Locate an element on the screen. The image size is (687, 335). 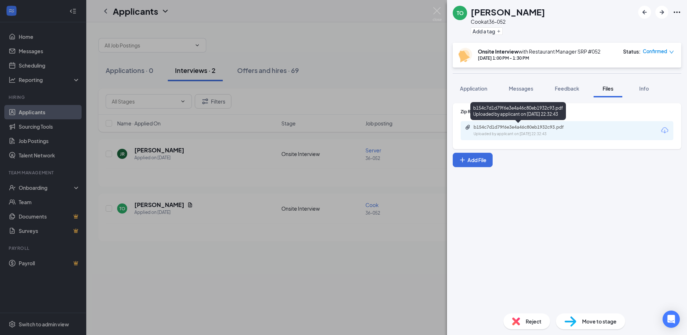
svg: Ellipses is located at coordinates (677, 12).